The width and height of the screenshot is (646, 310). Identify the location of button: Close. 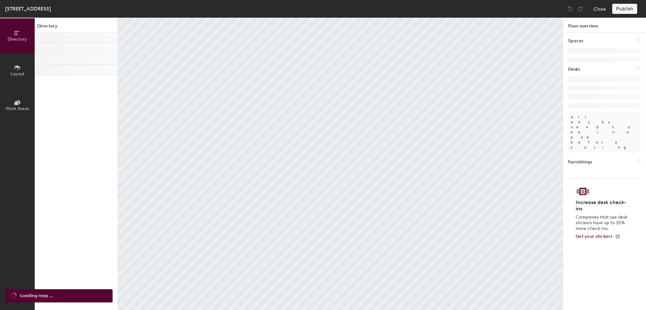
(600, 9).